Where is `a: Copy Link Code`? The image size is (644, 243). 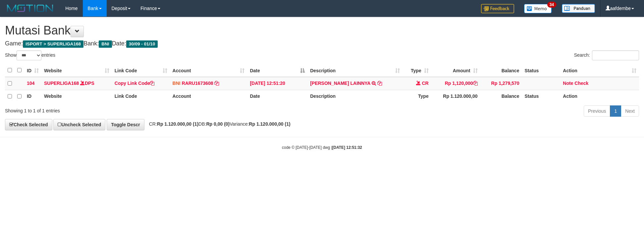 a: Copy Link Code is located at coordinates (135, 83).